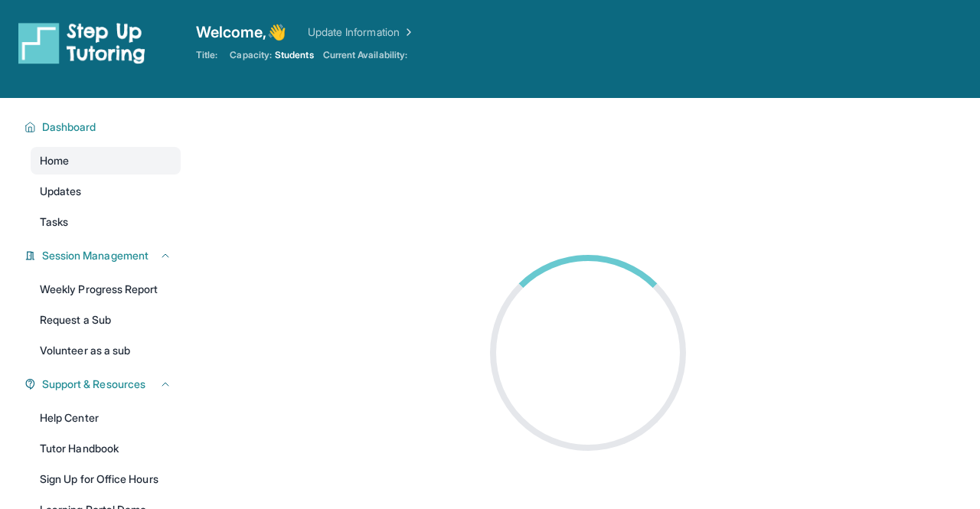  Describe the element at coordinates (206, 55) in the screenshot. I see `span: Title:` at that location.